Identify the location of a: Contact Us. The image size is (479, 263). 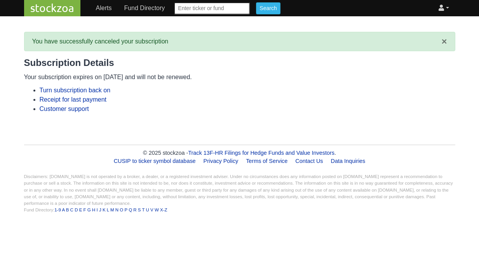
(309, 161).